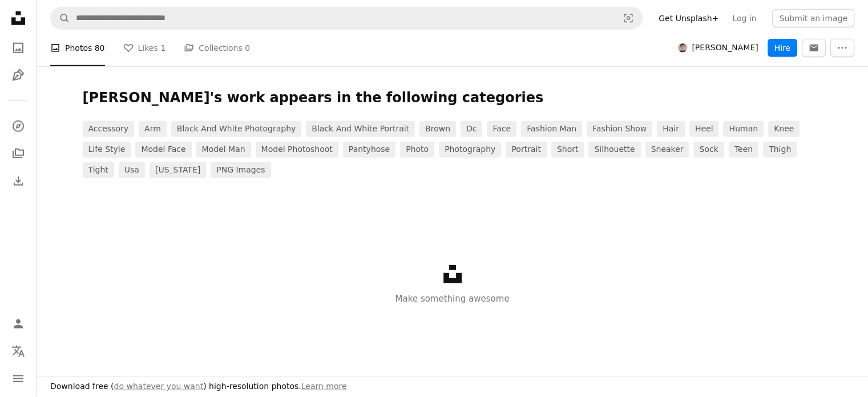 This screenshot has width=868, height=397. I want to click on a: Illustrations, so click(19, 75).